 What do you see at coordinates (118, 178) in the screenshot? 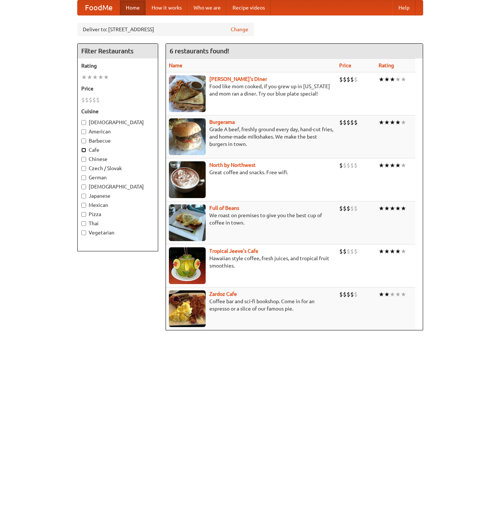
I see `label: German` at bounding box center [118, 178].